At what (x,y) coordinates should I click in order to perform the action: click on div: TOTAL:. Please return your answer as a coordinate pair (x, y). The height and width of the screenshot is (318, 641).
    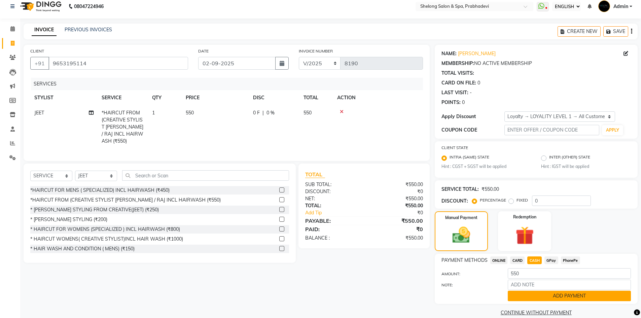
    Looking at the image, I should click on (332, 206).